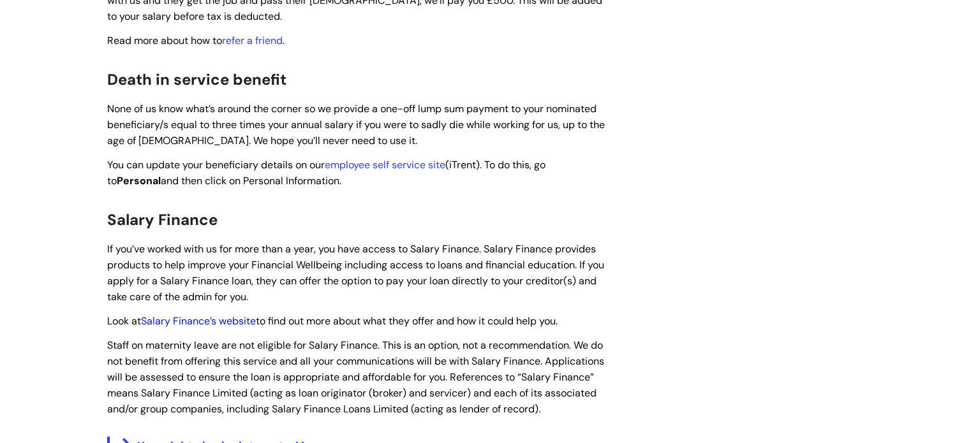 The height and width of the screenshot is (443, 980). What do you see at coordinates (356, 272) in the screenshot?
I see `span: If you’ve worked with us for more than a year, you have access to Salary Finance. Salary Finance ...` at bounding box center [356, 272].